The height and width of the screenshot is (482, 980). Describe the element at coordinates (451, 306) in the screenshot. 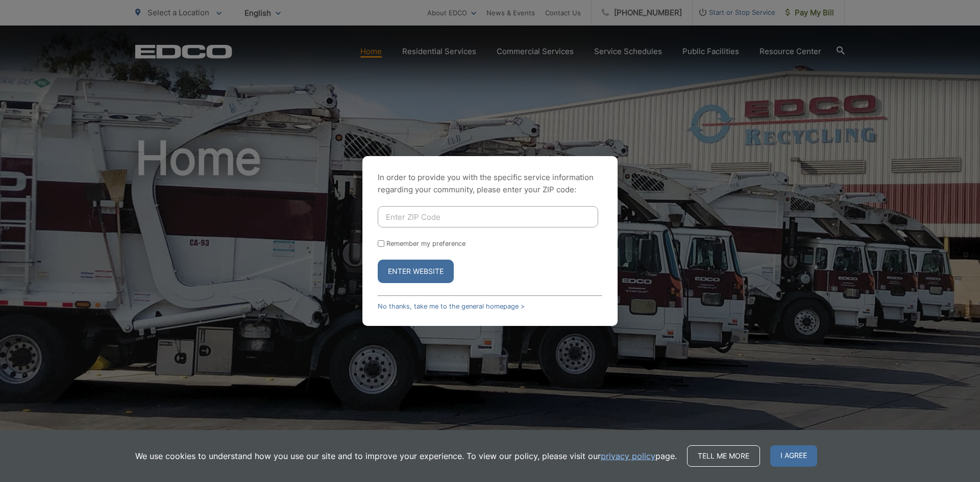

I see `a: No thanks, take me to the general homepage >` at that location.